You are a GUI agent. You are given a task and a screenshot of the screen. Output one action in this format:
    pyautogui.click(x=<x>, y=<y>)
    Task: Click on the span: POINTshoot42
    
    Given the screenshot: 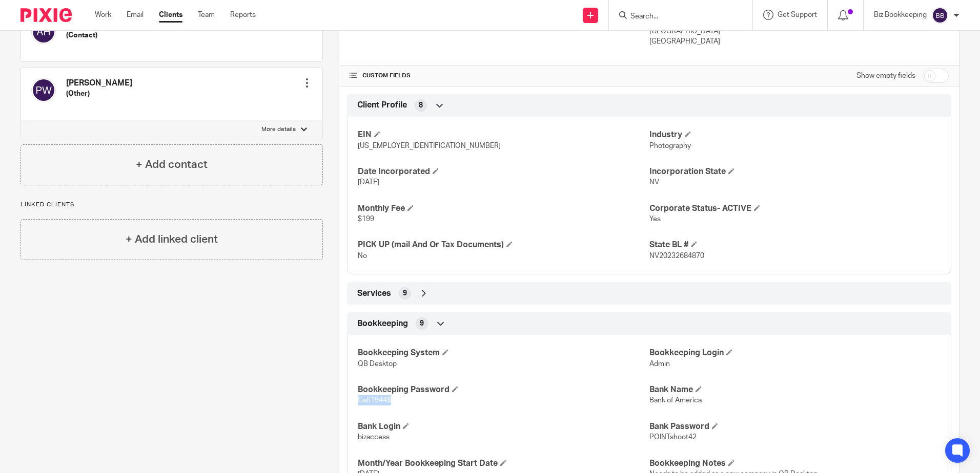 What is the action you would take?
    pyautogui.click(x=673, y=437)
    